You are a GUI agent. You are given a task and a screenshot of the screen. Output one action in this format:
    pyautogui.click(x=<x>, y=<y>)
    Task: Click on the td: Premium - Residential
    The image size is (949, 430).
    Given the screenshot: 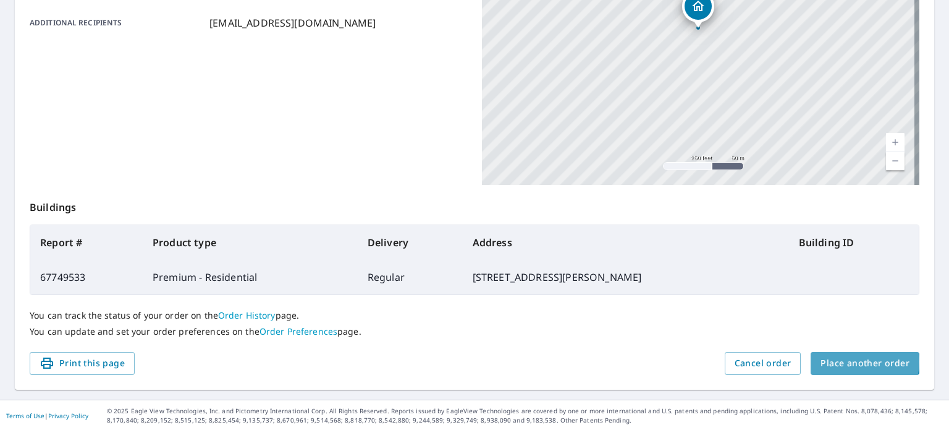 What is the action you would take?
    pyautogui.click(x=250, y=277)
    